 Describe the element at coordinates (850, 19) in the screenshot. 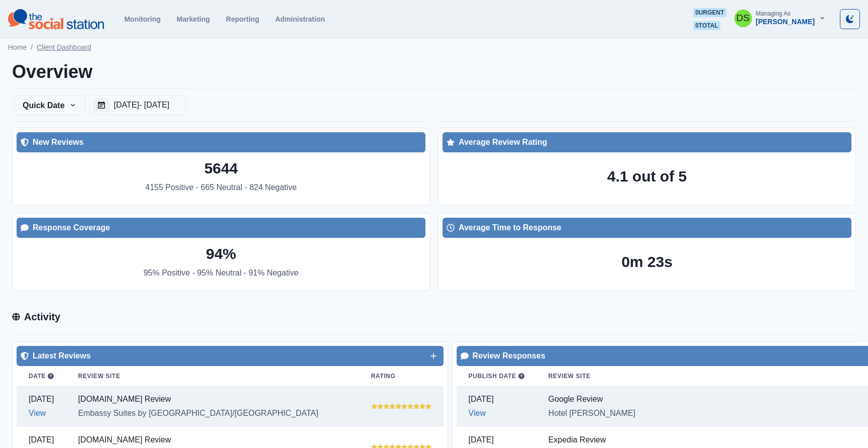

I see `button: Toggle Mode` at that location.